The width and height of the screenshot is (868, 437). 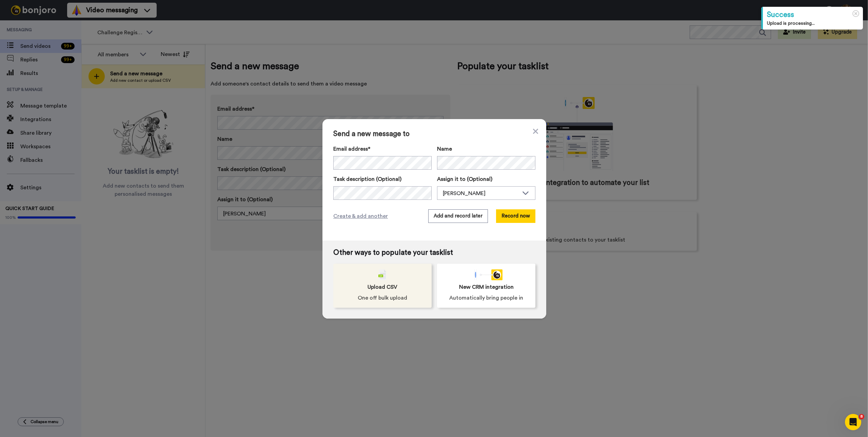 What do you see at coordinates (383, 149) in the screenshot?
I see `label: Email address*` at bounding box center [383, 149].